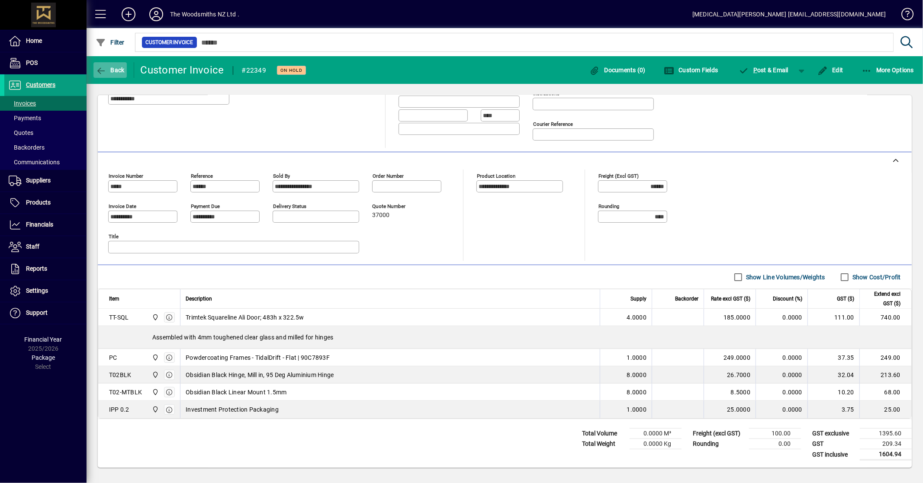 This screenshot has width=923, height=483. What do you see at coordinates (885, 410) in the screenshot?
I see `td: 25.00` at bounding box center [885, 410].